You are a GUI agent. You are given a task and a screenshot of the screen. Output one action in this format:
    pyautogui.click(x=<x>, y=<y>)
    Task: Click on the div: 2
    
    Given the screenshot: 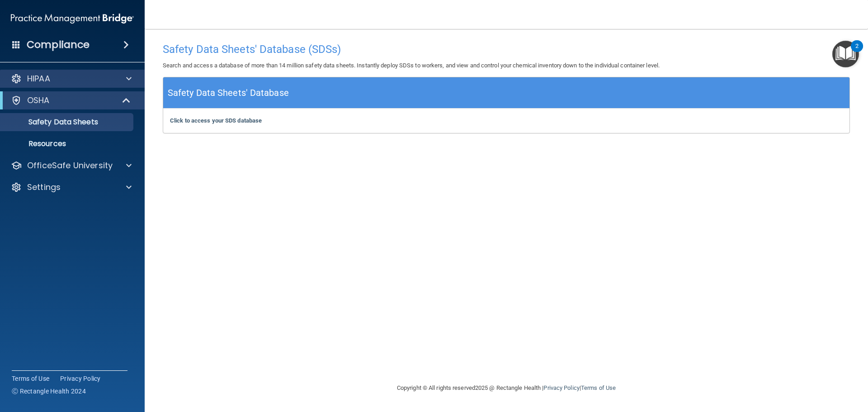 What is the action you would take?
    pyautogui.click(x=857, y=52)
    